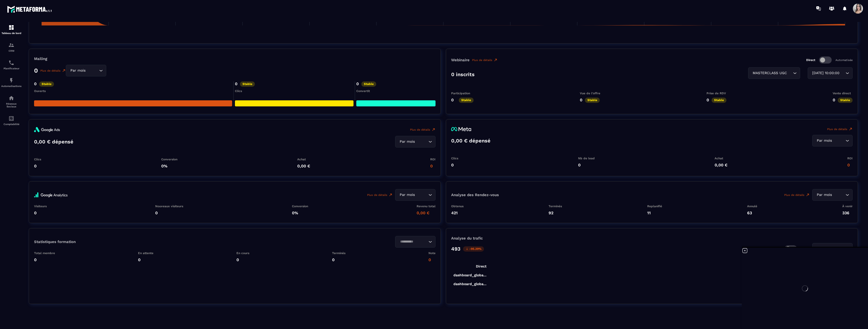 Image resolution: width=868 pixels, height=329 pixels. What do you see at coordinates (169, 206) in the screenshot?
I see `p: Nouveaux visiteurs` at bounding box center [169, 206].